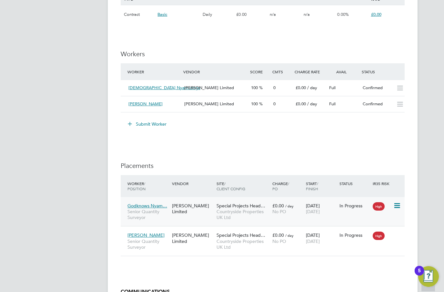 Image resolution: width=444 pixels, height=292 pixels. I want to click on h3: Placements, so click(262, 165).